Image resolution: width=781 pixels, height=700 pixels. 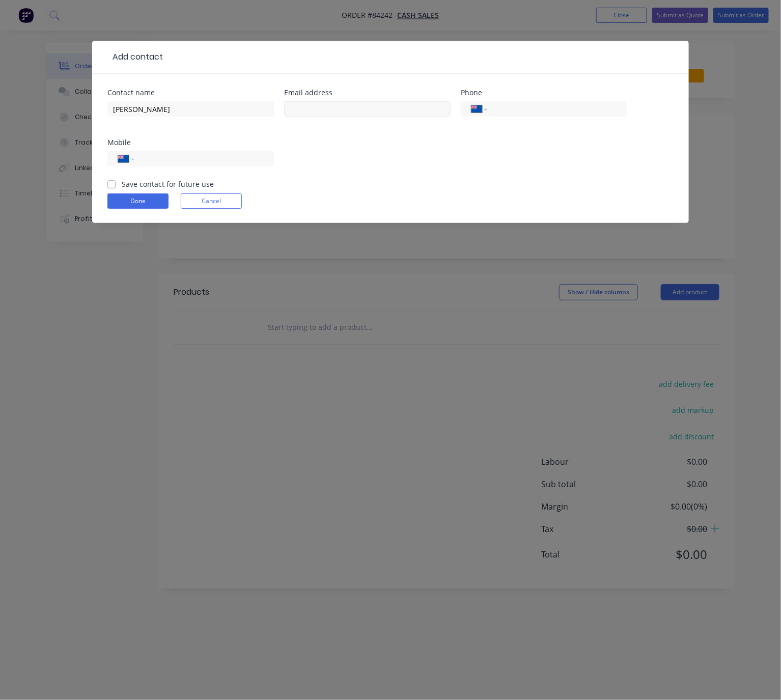 What do you see at coordinates (544, 93) in the screenshot?
I see `div: Phone` at bounding box center [544, 93].